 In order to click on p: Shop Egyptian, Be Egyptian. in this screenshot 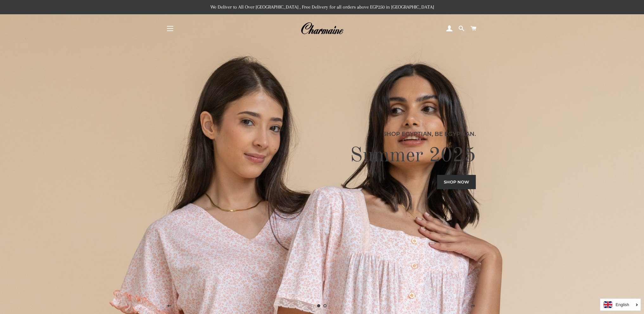, I will do `click(322, 134)`.